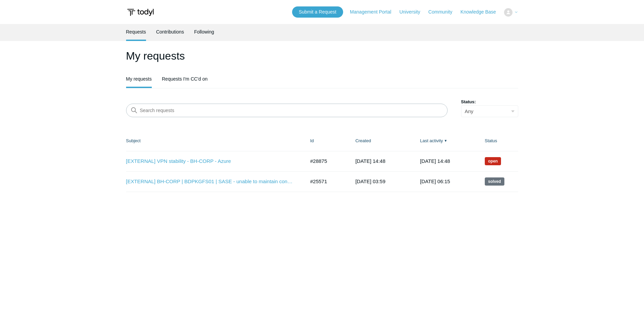 This screenshot has width=644, height=320. Describe the element at coordinates (374, 12) in the screenshot. I see `a: Management Portal` at that location.